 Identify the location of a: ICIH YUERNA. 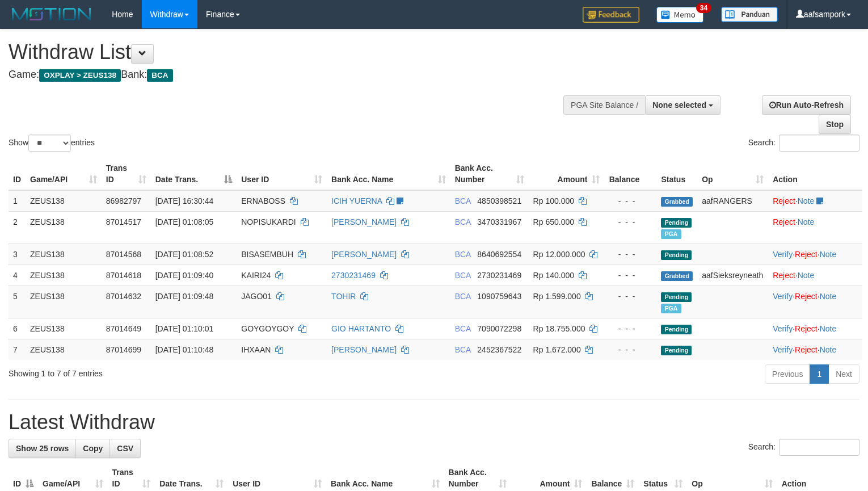
(356, 201).